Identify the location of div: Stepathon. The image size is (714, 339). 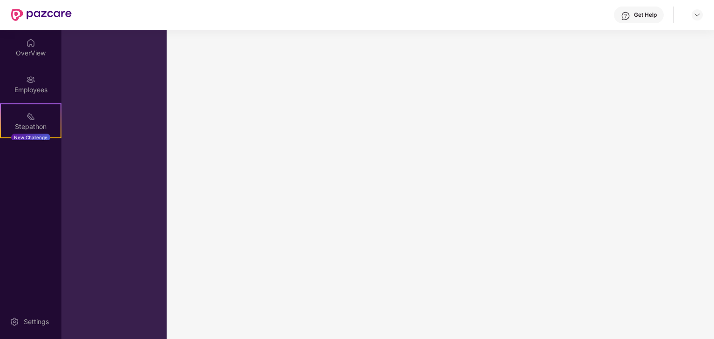
(31, 127).